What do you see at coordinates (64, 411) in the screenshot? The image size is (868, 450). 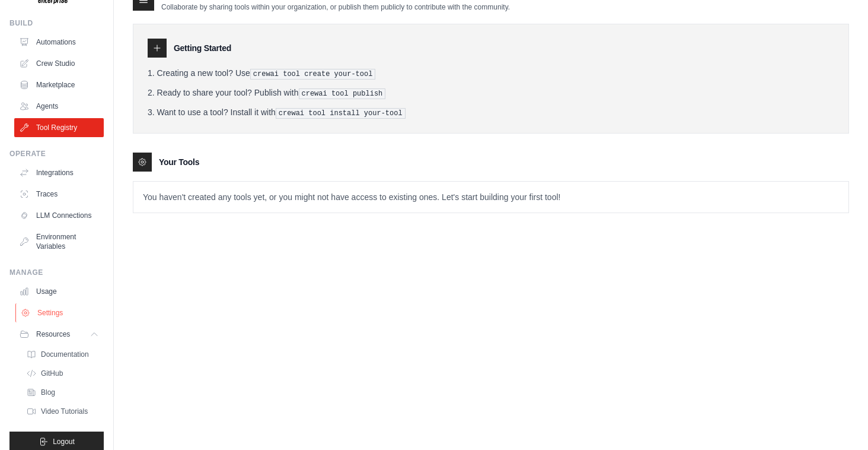 I see `span: Video Tutorials` at bounding box center [64, 411].